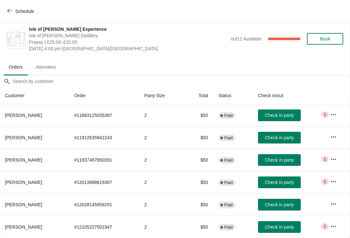  Describe the element at coordinates (233, 96) in the screenshot. I see `th: Status` at that location.